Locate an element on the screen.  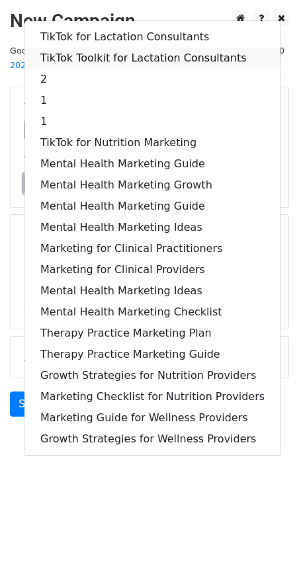
a: Therapy Practice Marketing Guide is located at coordinates (152, 354).